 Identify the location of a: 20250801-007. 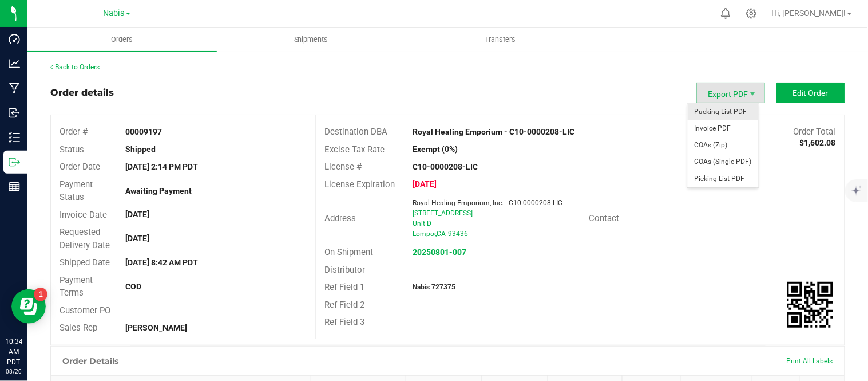
(440, 252).